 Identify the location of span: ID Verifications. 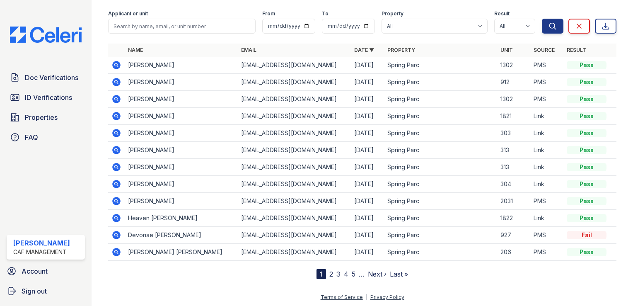
(48, 97).